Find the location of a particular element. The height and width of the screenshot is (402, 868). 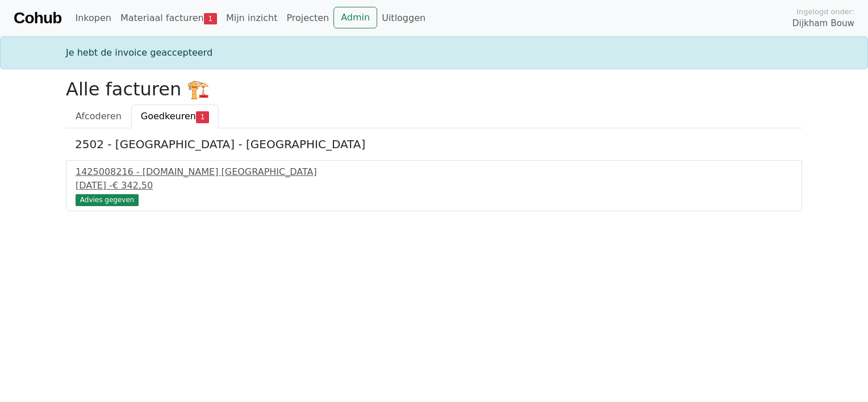

a: Materiaal facturen1 is located at coordinates (169, 18).